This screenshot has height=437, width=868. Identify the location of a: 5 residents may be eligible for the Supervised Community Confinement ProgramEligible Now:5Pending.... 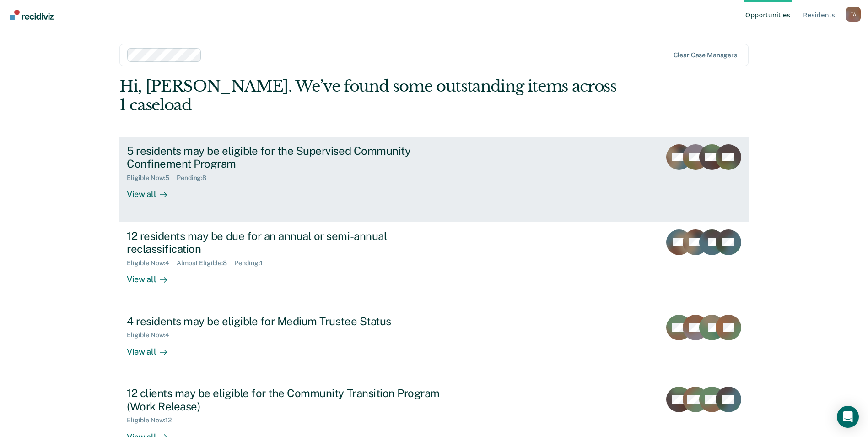
(434, 179).